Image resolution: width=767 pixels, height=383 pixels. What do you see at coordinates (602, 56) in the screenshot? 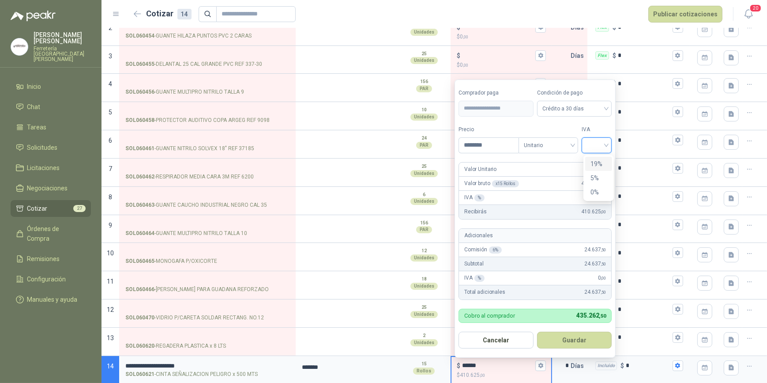
I see `div: Flex` at bounding box center [602, 56].